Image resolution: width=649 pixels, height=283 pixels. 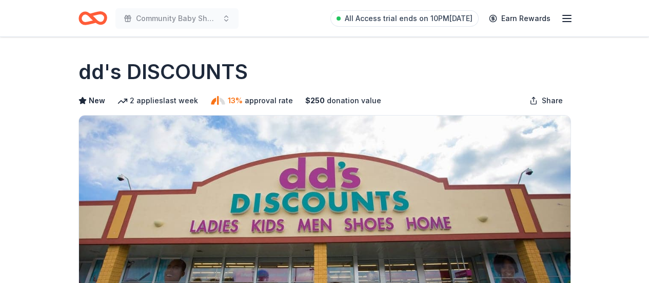 I want to click on button: Community Baby Shower, so click(x=177, y=18).